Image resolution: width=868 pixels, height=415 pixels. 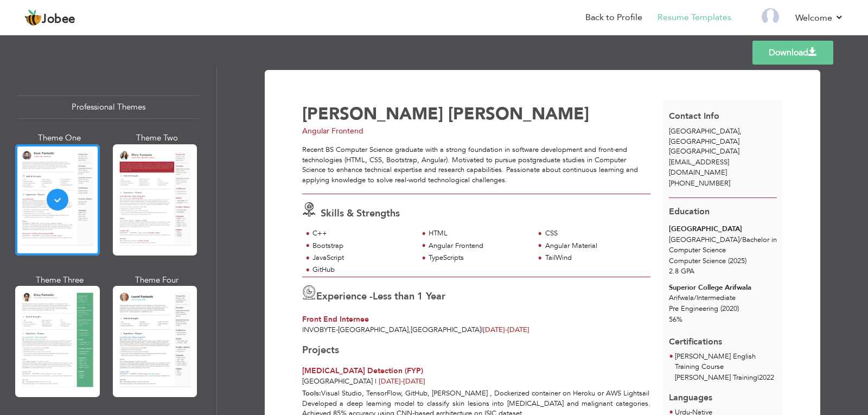 I want to click on span: Certifications, so click(x=695, y=338).